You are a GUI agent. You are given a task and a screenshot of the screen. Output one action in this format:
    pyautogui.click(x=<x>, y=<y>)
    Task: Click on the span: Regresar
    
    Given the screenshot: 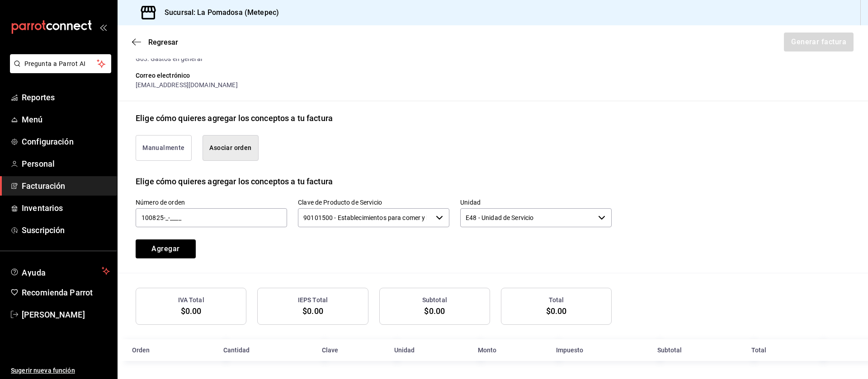 What is the action you would take?
    pyautogui.click(x=163, y=42)
    